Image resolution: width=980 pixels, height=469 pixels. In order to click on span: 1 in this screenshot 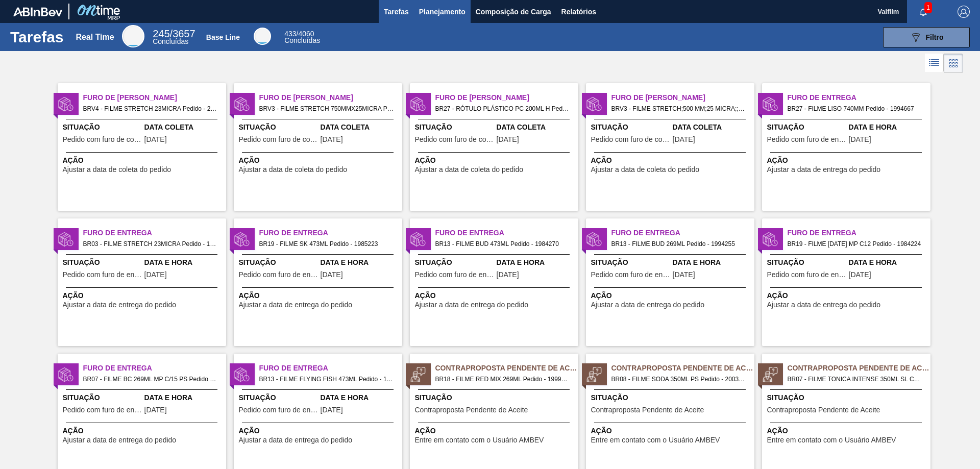, I will do `click(928, 8)`.